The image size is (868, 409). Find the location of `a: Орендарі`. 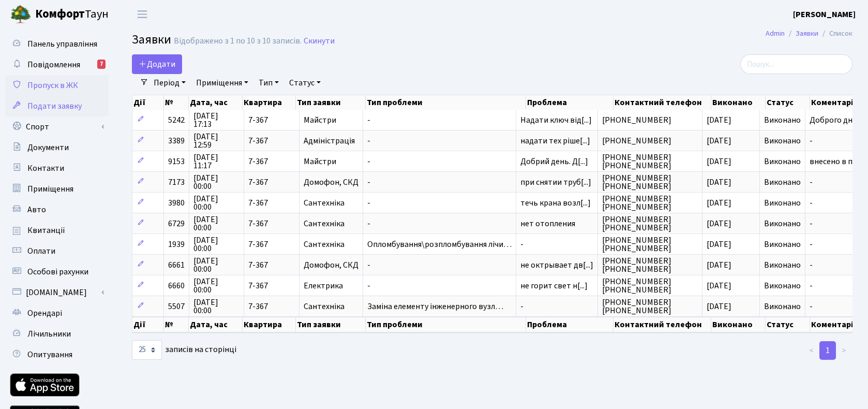

a: Орендарі is located at coordinates (57, 314).